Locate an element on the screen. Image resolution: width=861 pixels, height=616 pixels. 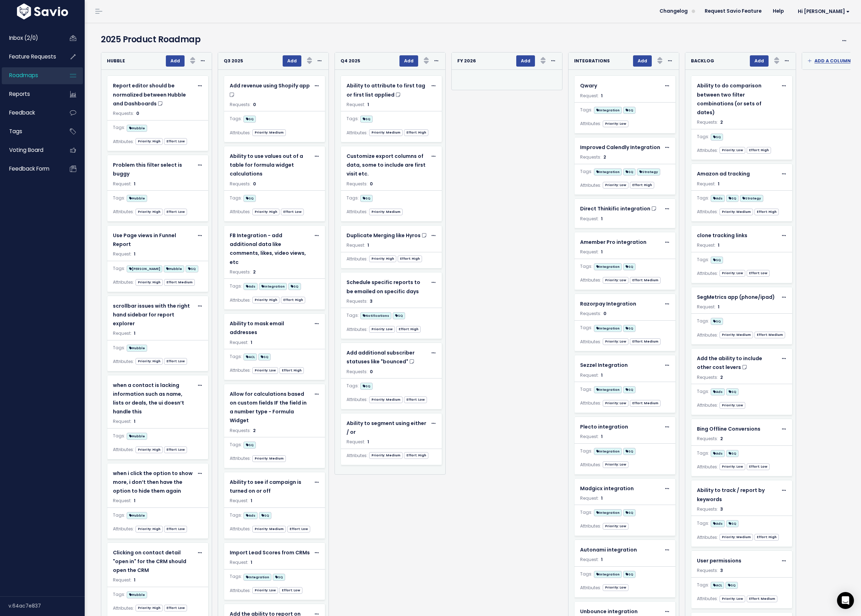
a: Report editor should be normalized between Hubble and Dashboards is located at coordinates (153, 95).